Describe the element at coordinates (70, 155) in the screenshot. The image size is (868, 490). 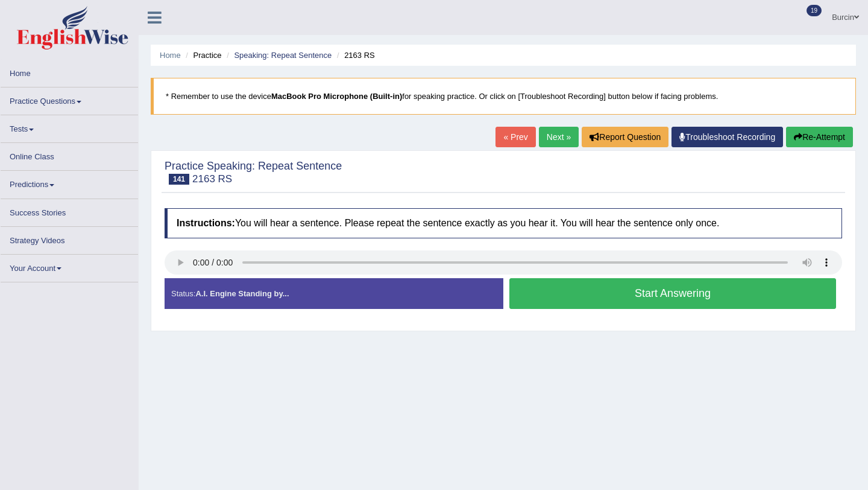
I see `a: Online Class` at that location.